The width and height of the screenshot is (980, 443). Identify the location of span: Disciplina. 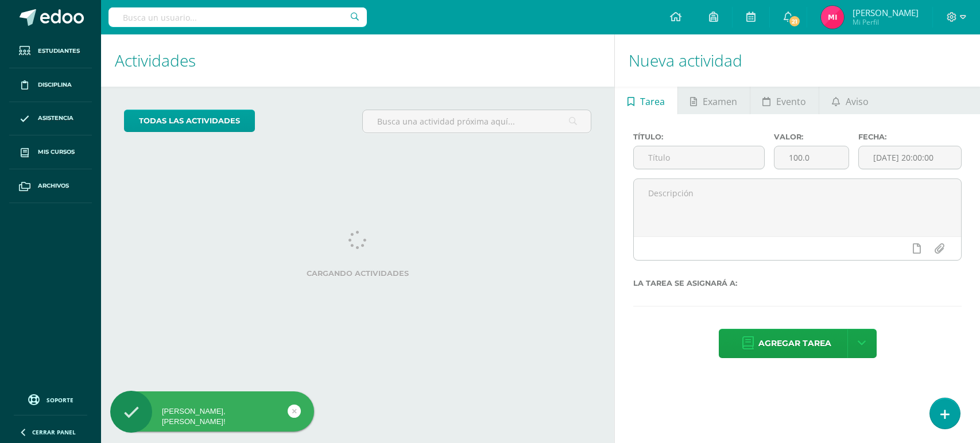
(54, 85).